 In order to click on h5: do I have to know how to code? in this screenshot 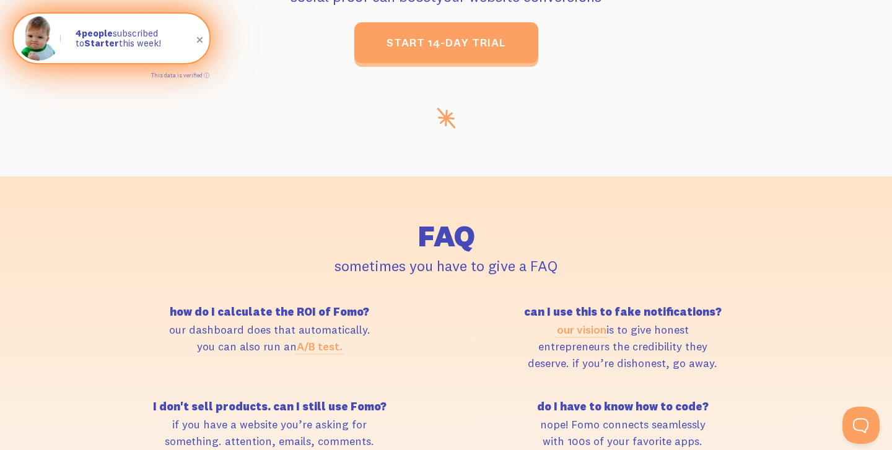, I will do `click(623, 407)`.